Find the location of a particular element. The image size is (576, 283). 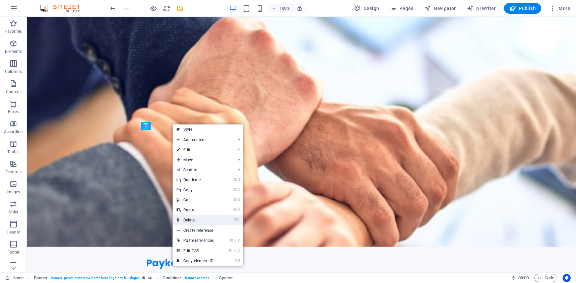

span: Code is located at coordinates (546, 278).